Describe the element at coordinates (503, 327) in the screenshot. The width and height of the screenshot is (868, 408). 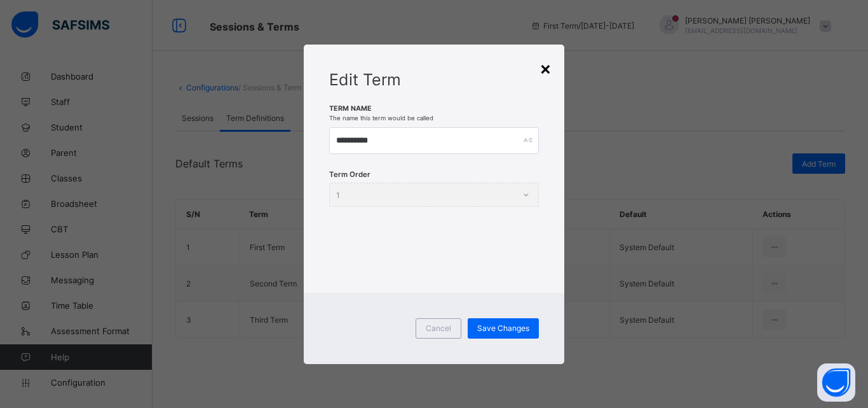
I see `span: Save Changes` at that location.